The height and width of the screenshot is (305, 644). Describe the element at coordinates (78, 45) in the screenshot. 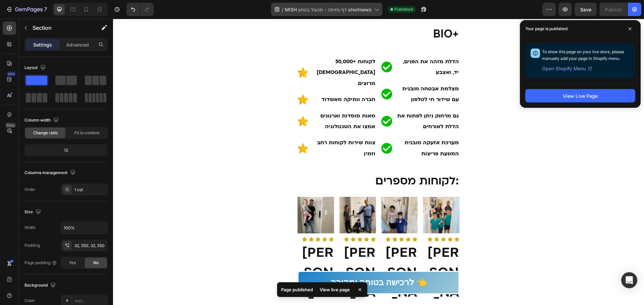

I see `p: Advanced` at that location.